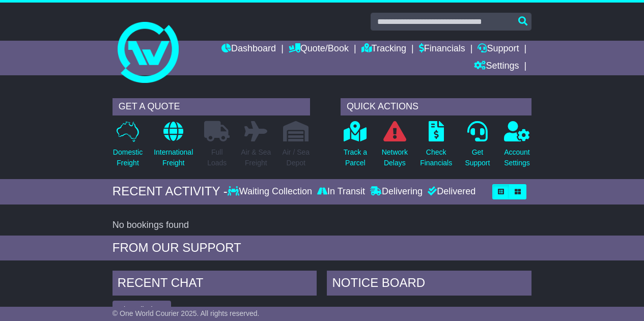  What do you see at coordinates (212, 107) in the screenshot?
I see `div: GET A QUOTE` at bounding box center [212, 107].